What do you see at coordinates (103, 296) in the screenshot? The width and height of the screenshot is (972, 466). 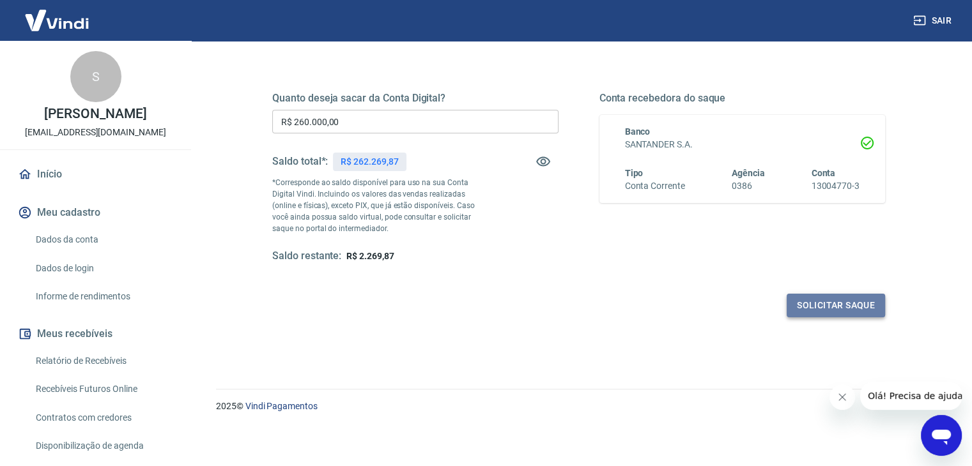 I see `a: Informe de rendimentos` at bounding box center [103, 296].